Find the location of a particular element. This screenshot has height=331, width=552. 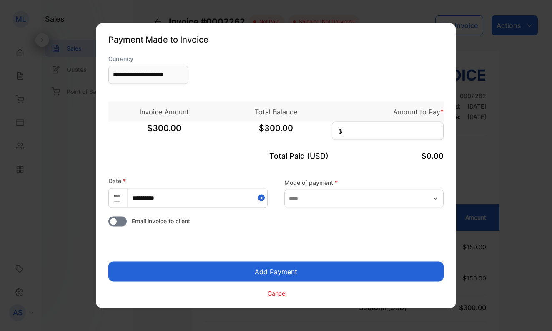

p: Cancel is located at coordinates (277, 293).